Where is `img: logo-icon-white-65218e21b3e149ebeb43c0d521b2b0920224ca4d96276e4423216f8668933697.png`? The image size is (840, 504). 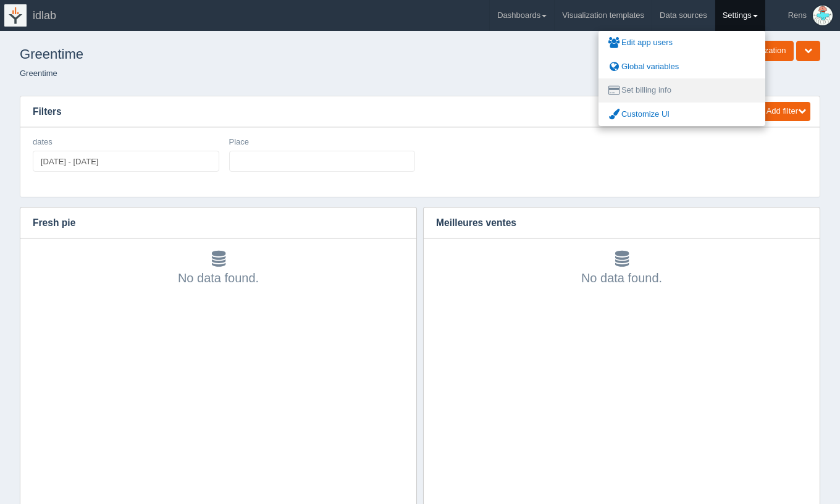 img: logo-icon-white-65218e21b3e149ebeb43c0d521b2b0920224ca4d96276e4423216f8668933697.png is located at coordinates (15, 15).